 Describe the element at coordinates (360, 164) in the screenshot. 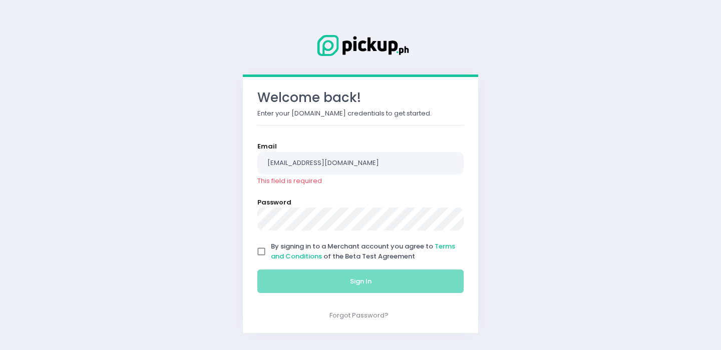

I see `input: Email` at that location.